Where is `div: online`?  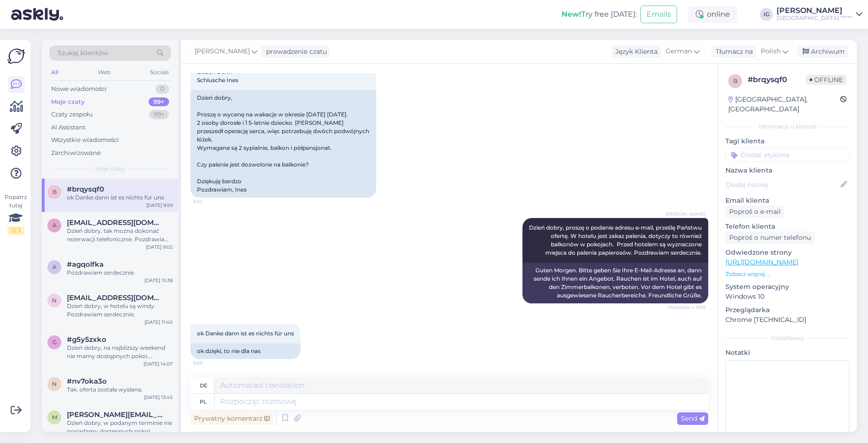 div: online is located at coordinates (713, 14).